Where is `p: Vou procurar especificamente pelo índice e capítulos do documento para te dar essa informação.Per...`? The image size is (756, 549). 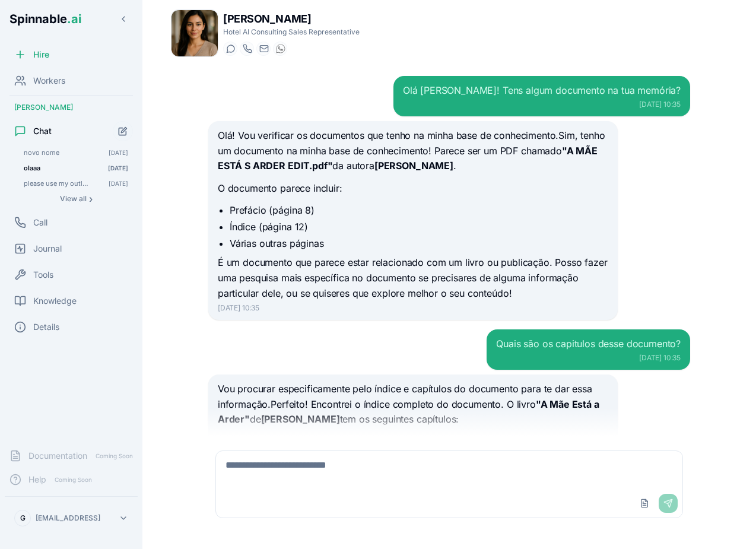 p: Vou procurar especificamente pelo índice e capítulos do documento para te dar essa informação.Per... is located at coordinates (413, 404).